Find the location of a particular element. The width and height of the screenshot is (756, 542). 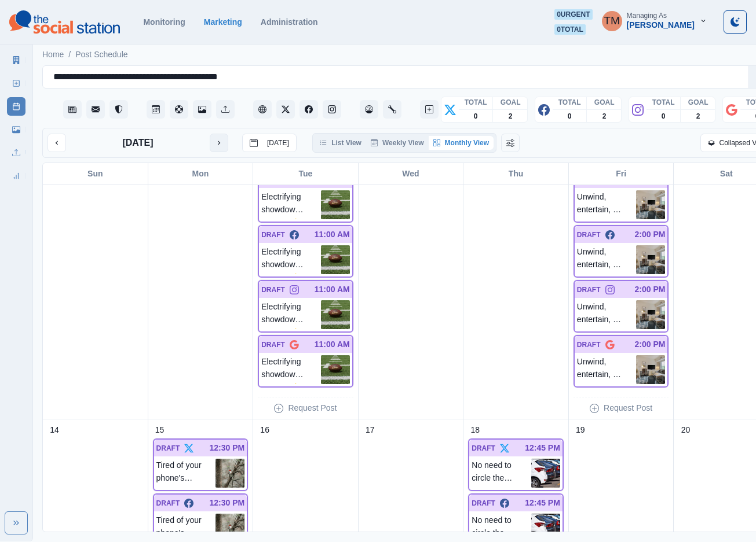

a: Twitter is located at coordinates (285, 109).